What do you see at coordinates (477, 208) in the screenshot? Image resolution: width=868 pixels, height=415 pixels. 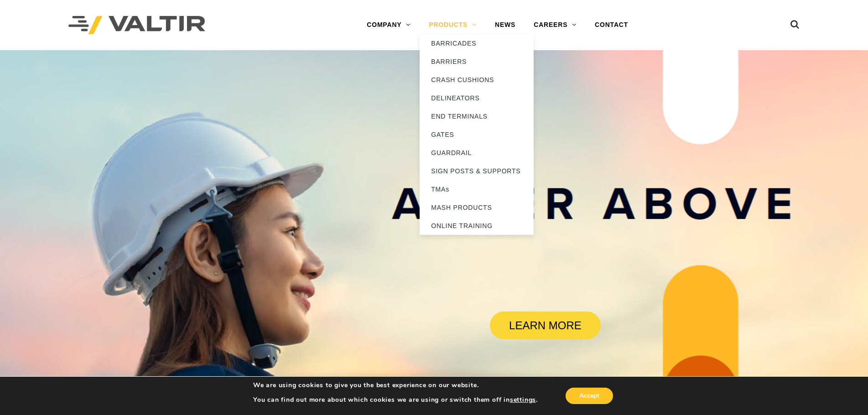 I see `a: MASH PRODUCTS` at bounding box center [477, 208].